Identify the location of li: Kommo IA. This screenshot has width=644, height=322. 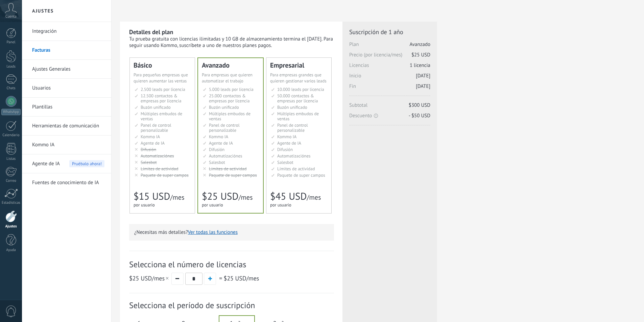
(66, 145).